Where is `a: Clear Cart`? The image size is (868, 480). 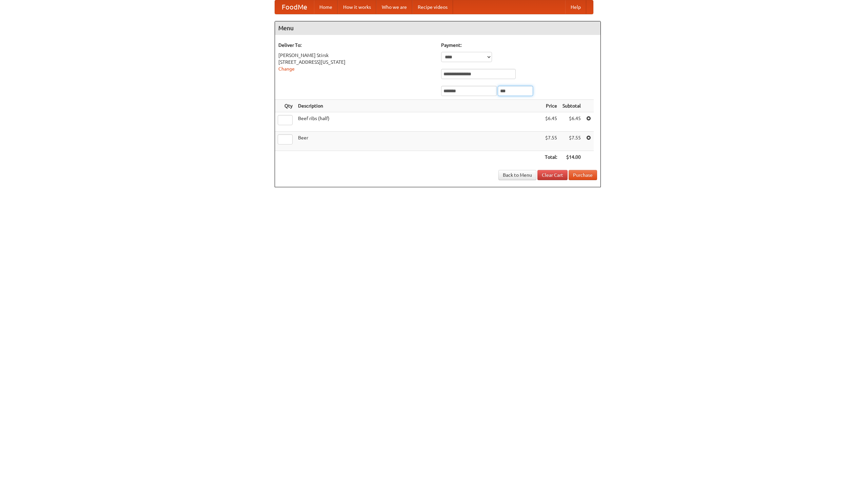
a: Clear Cart is located at coordinates (553, 175).